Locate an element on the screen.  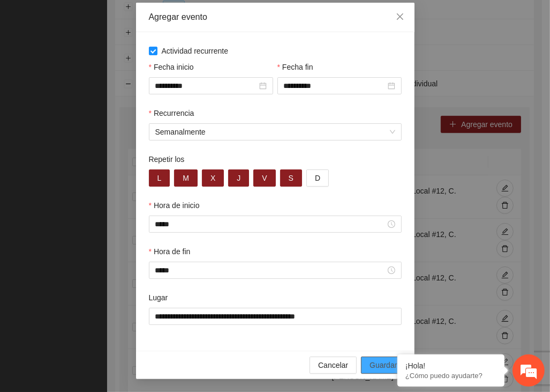
button: J is located at coordinates (238, 178).